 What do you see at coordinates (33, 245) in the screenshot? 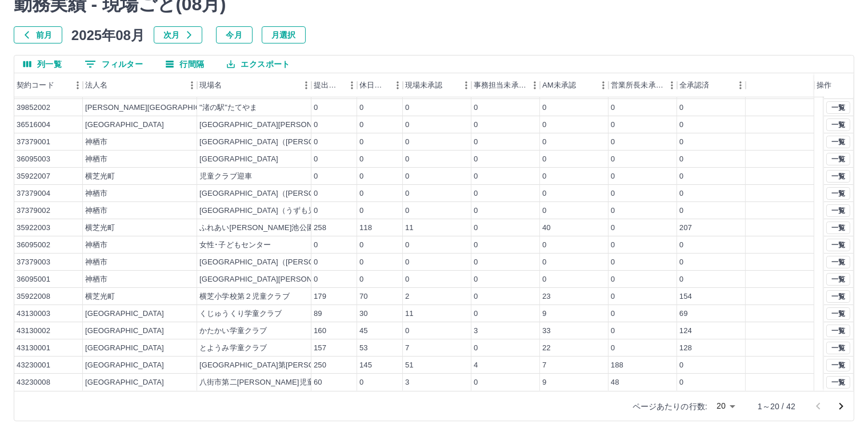
I see `div: 36095002` at bounding box center [33, 245].